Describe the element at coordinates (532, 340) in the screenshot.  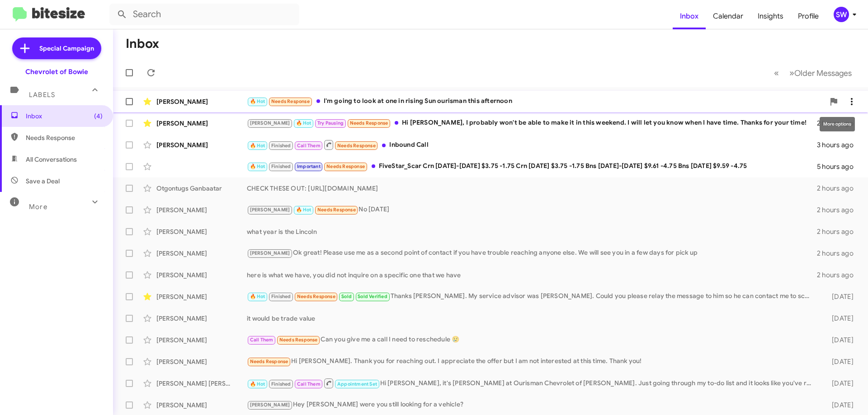
I see `div: Can you give me a call I need to reschedule 😢` at that location.